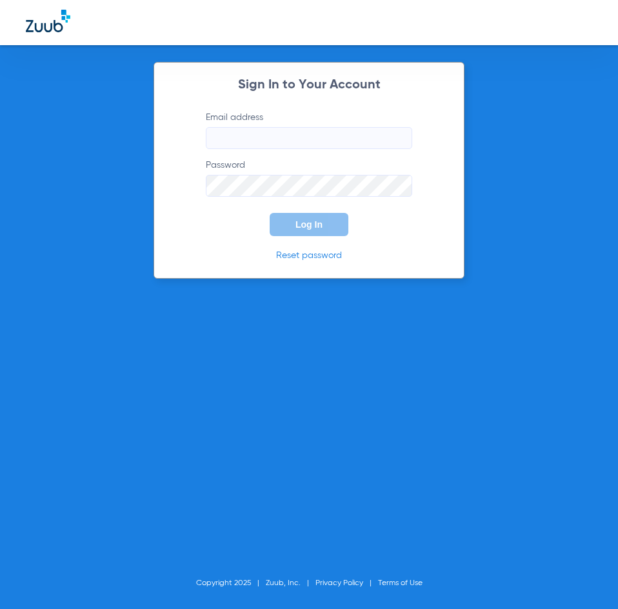  Describe the element at coordinates (339, 583) in the screenshot. I see `a: Privacy Policy` at that location.